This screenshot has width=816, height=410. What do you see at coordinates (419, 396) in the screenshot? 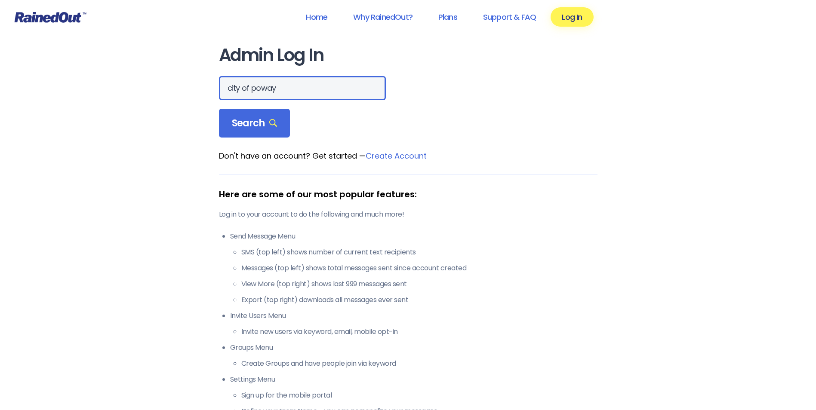
I see `li: Sign up for the mobile portal` at bounding box center [419, 396].